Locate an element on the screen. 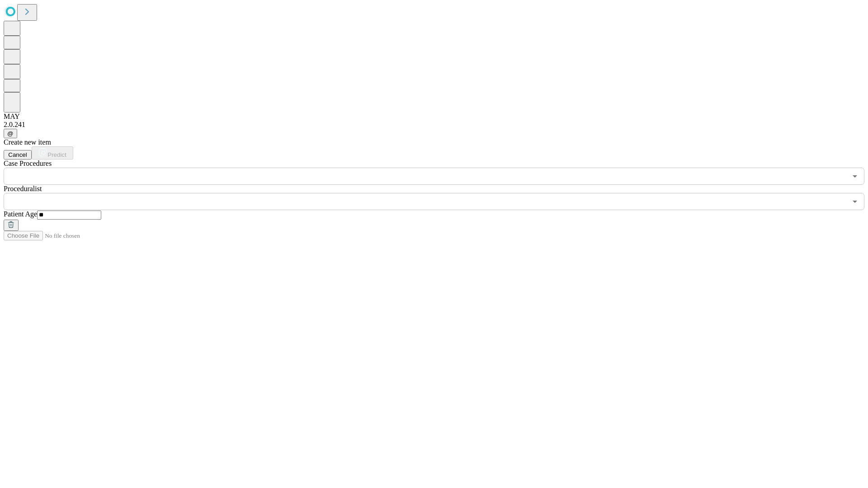 The height and width of the screenshot is (488, 868). div: 2.0.241 is located at coordinates (434, 125).